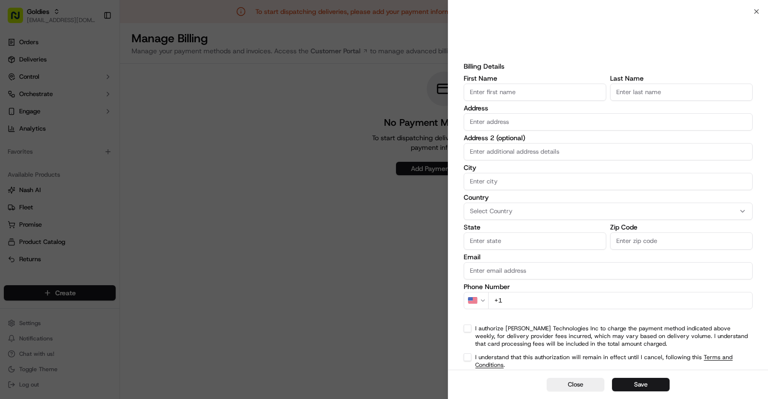 This screenshot has height=399, width=768. Describe the element at coordinates (92, 46) in the screenshot. I see `p: Welcome 👋` at that location.